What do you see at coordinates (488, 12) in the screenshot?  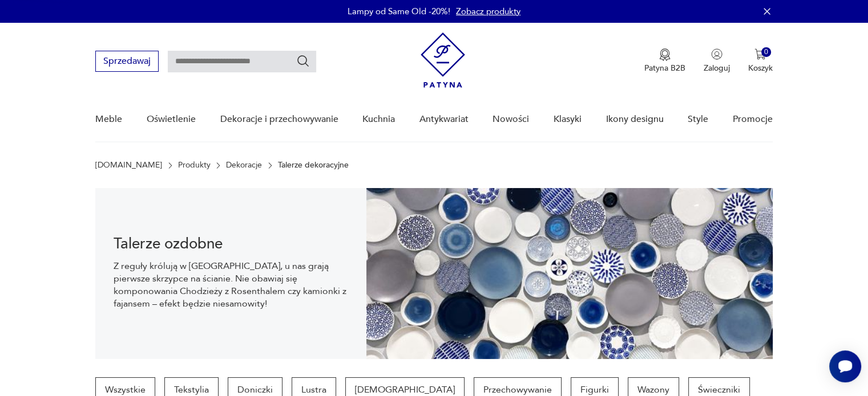 I see `a: Zobacz produkty` at bounding box center [488, 12].